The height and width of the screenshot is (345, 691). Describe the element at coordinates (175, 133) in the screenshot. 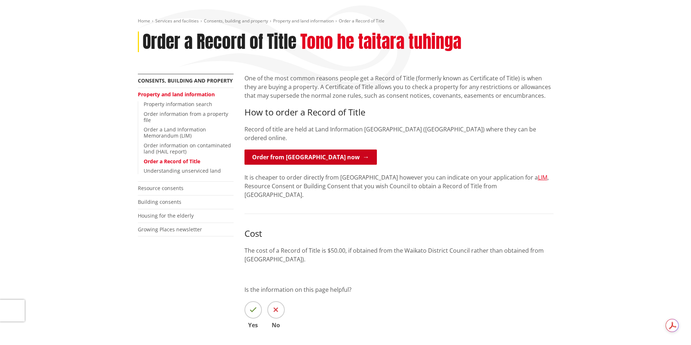

I see `a: Order a Land Information Memorandum (LIM)` at that location.